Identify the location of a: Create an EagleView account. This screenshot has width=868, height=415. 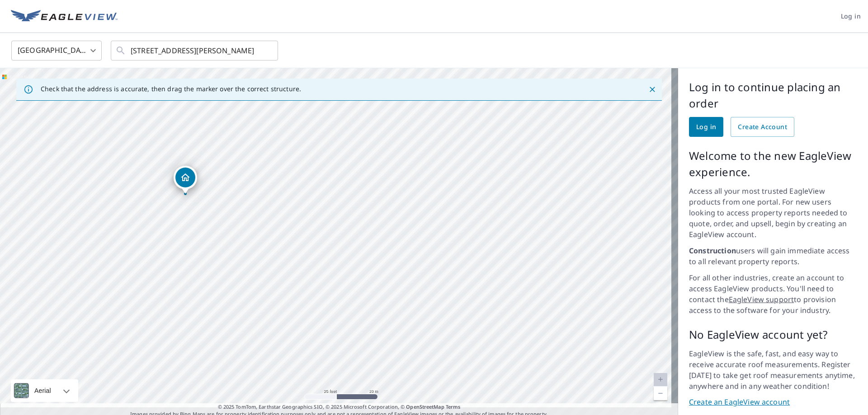
(773, 402).